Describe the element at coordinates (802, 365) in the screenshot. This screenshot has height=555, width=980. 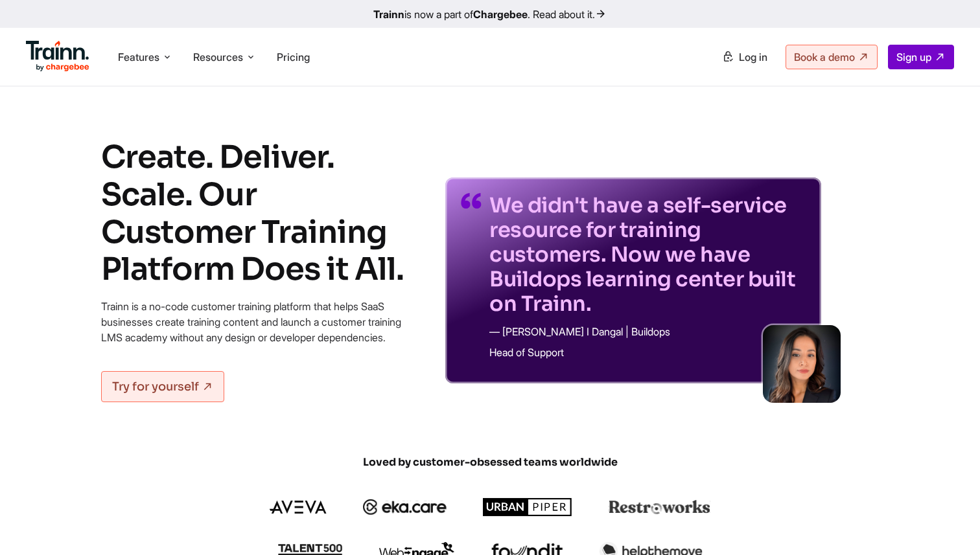
I see `img: sabina-buildops.d2e8138.png` at that location.